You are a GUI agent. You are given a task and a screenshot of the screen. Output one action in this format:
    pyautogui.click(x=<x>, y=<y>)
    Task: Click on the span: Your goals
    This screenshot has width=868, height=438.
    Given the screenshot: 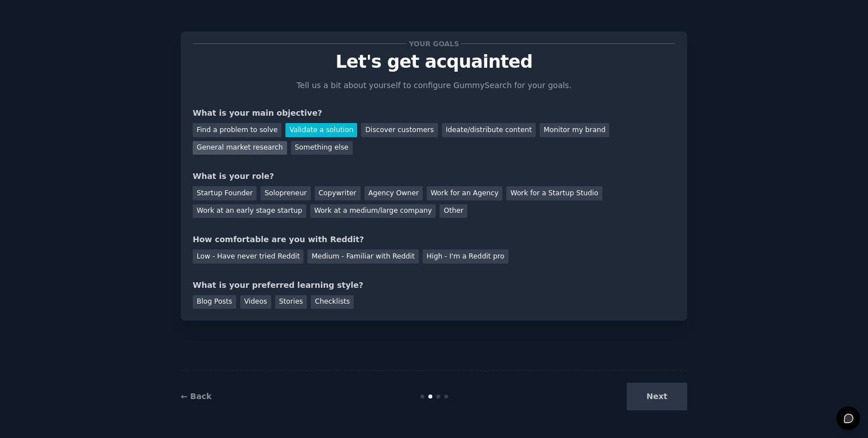 What is the action you would take?
    pyautogui.click(x=434, y=44)
    